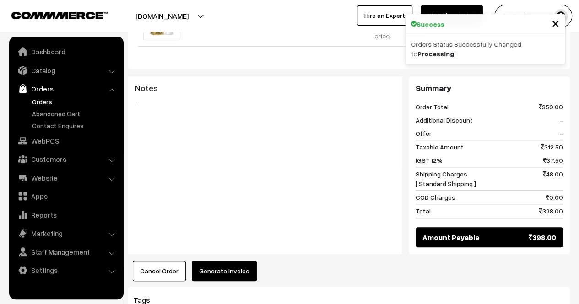 This screenshot has width=579, height=304. Describe the element at coordinates (435, 197) in the screenshot. I see `span: COD Charges` at that location.